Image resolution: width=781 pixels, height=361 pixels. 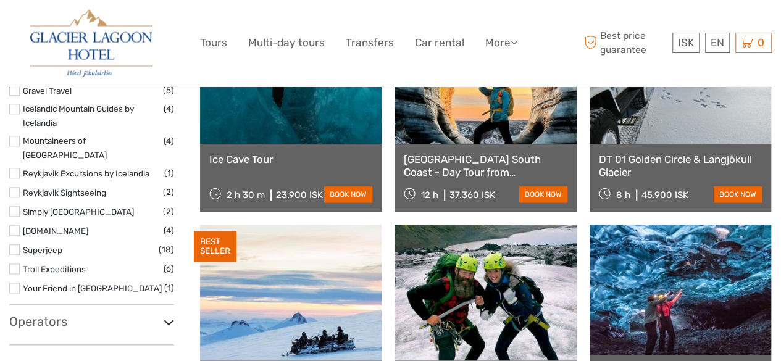 I want to click on span: Best price guarantee, so click(x=625, y=43).